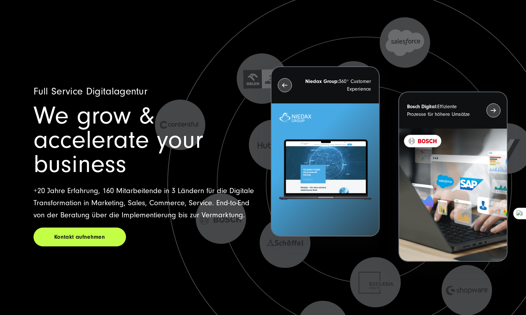 The image size is (526, 315). Describe the element at coordinates (80, 237) in the screenshot. I see `a: Kontakt aufnehmen` at that location.